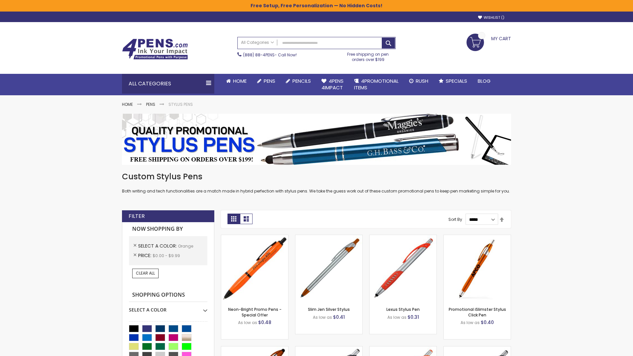  What do you see at coordinates (484, 81) in the screenshot?
I see `span: Blog` at bounding box center [484, 81].